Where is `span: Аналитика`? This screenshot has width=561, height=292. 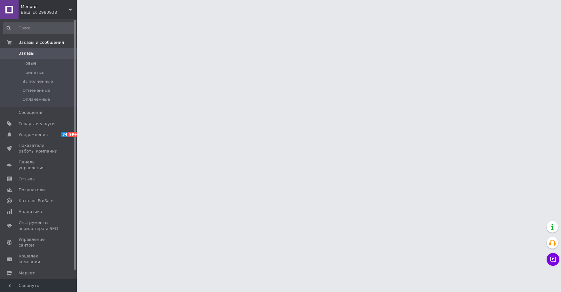 span: Аналитика is located at coordinates (30, 212).